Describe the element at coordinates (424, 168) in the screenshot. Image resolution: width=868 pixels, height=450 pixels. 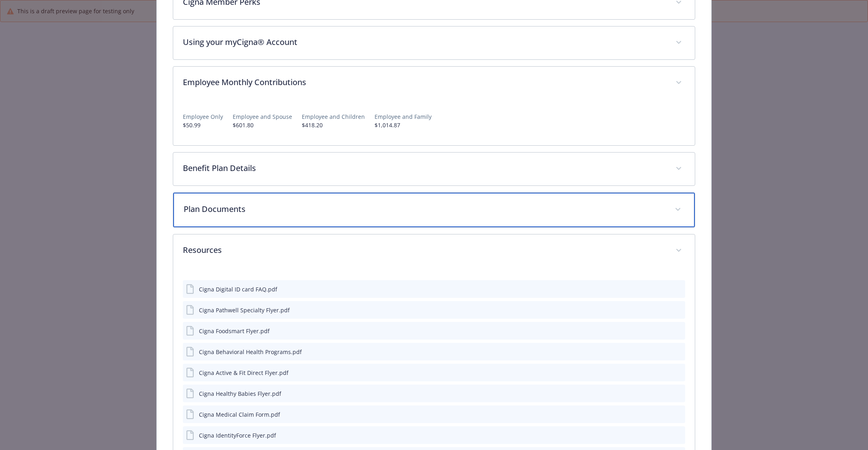
I see `p: Benefit Plan Details` at that location.